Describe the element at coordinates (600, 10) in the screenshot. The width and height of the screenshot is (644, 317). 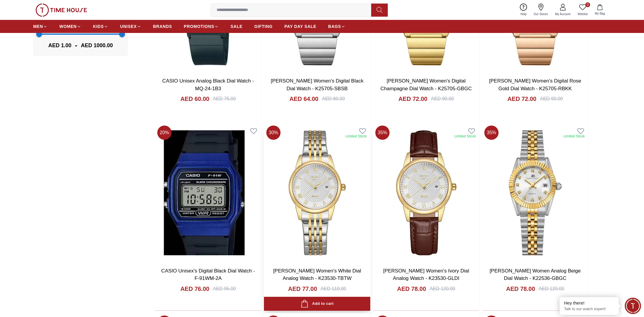
I see `button: My Bag` at that location.